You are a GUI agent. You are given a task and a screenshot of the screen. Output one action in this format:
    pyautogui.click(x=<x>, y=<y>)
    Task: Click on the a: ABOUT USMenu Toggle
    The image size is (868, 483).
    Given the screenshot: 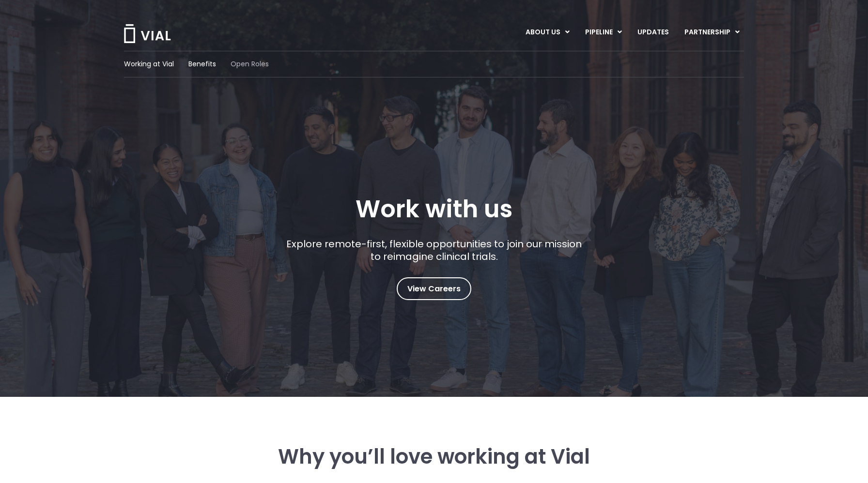 What is the action you would take?
    pyautogui.click(x=547, y=32)
    